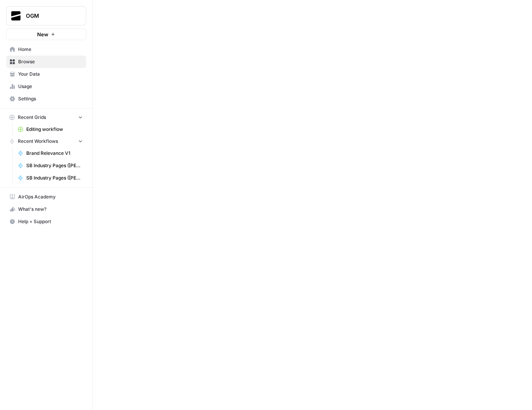 Image resolution: width=532 pixels, height=410 pixels. What do you see at coordinates (50, 50) in the screenshot?
I see `span: Home` at bounding box center [50, 50].